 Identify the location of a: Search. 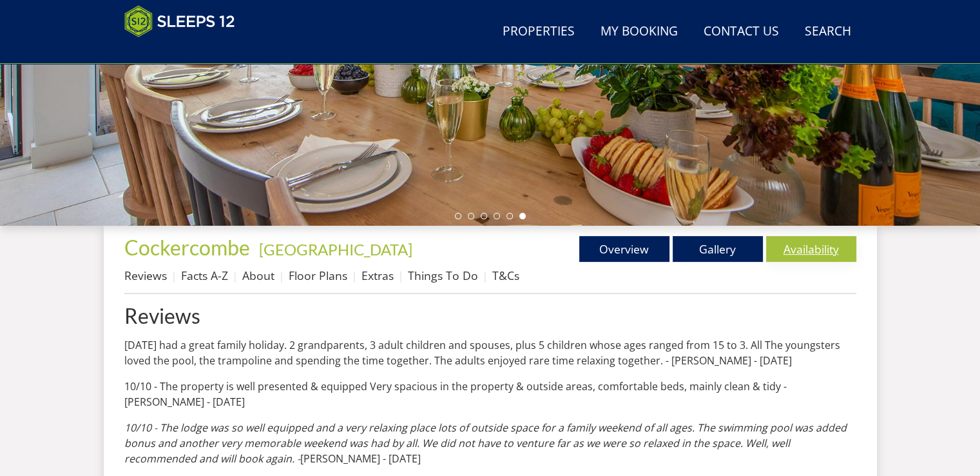
(827, 32).